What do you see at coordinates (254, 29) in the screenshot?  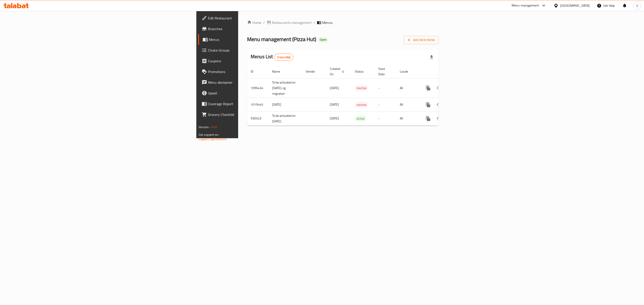 I see `span: Branches` at bounding box center [254, 29].